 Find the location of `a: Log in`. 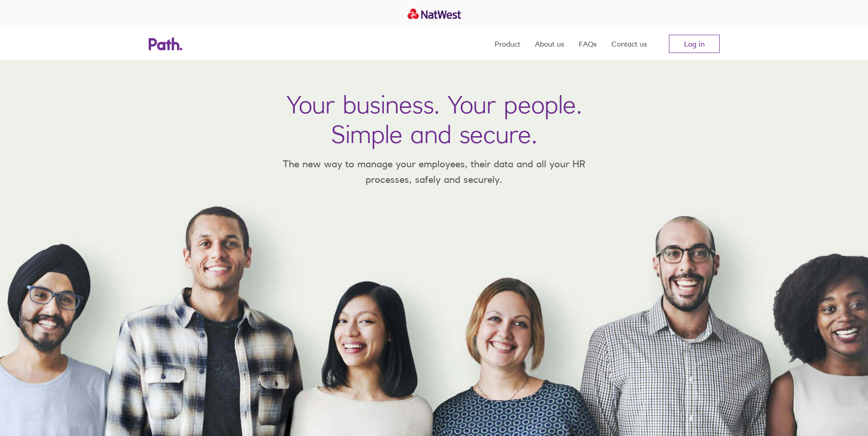

a: Log in is located at coordinates (694, 44).